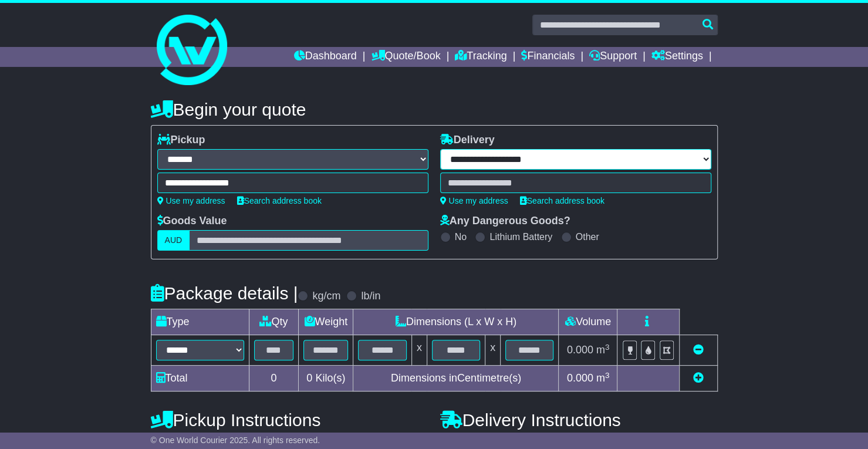 This screenshot has width=868, height=449. What do you see at coordinates (181, 140) in the screenshot?
I see `label: Pickup` at bounding box center [181, 140].